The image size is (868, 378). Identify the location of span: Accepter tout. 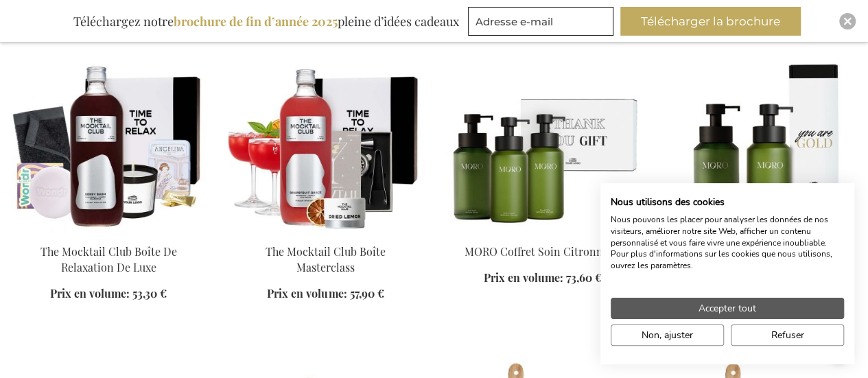
(728, 308).